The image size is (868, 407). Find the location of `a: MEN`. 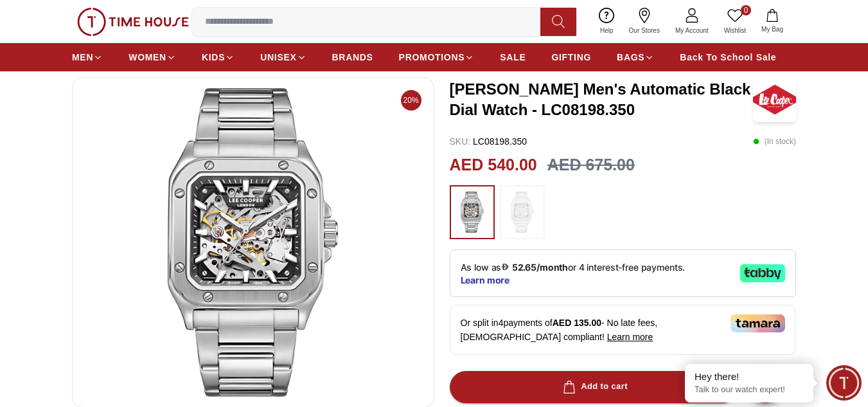

a: MEN is located at coordinates (88, 57).